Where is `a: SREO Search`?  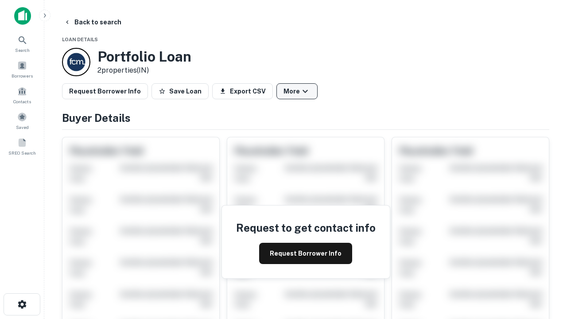
a: SREO Search is located at coordinates (22, 146).